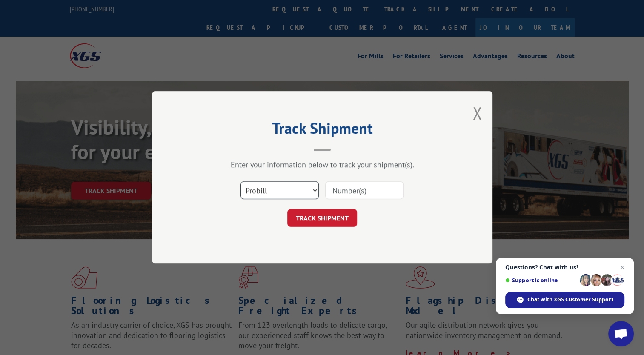 The image size is (644, 355). What do you see at coordinates (541, 280) in the screenshot?
I see `span: Support is online` at bounding box center [541, 280].